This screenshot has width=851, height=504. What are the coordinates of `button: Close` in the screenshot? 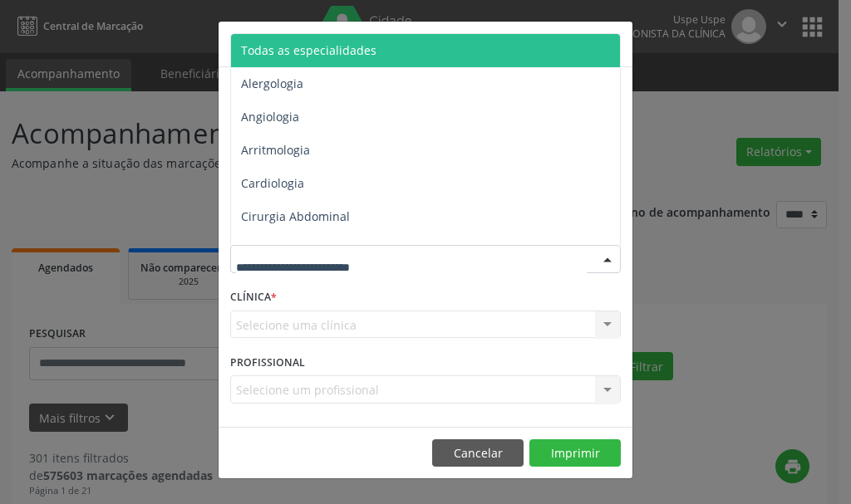 It's located at (616, 42).